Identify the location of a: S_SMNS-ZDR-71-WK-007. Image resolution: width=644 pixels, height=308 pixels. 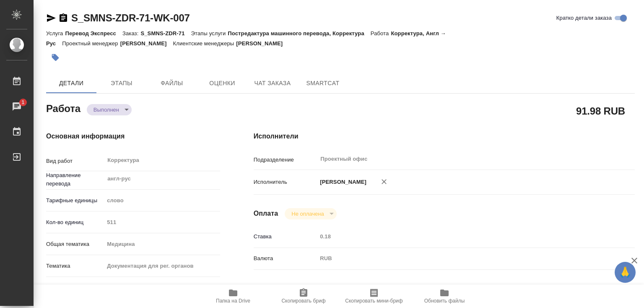
(130, 18).